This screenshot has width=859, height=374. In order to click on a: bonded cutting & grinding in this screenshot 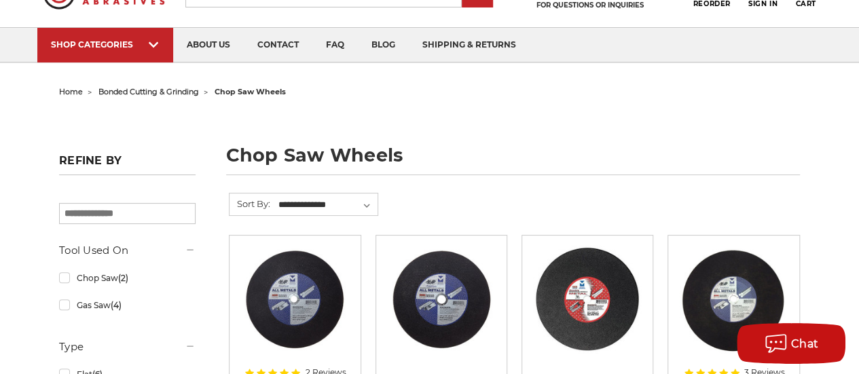, I will do `click(149, 92)`.